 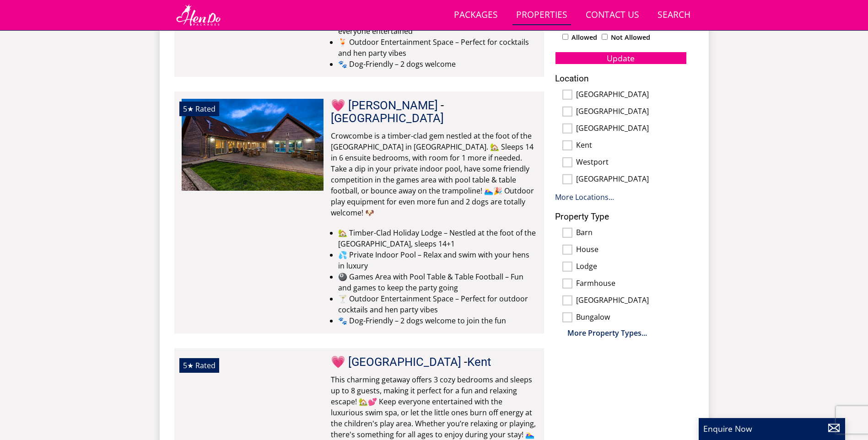 I want to click on h3: Property Type, so click(x=621, y=216).